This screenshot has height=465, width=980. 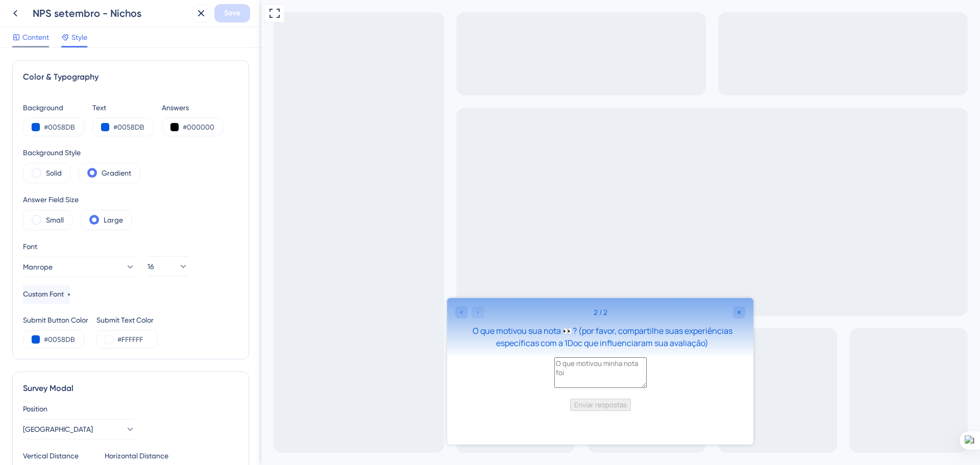 What do you see at coordinates (123, 107) in the screenshot?
I see `div: Text` at bounding box center [123, 107].